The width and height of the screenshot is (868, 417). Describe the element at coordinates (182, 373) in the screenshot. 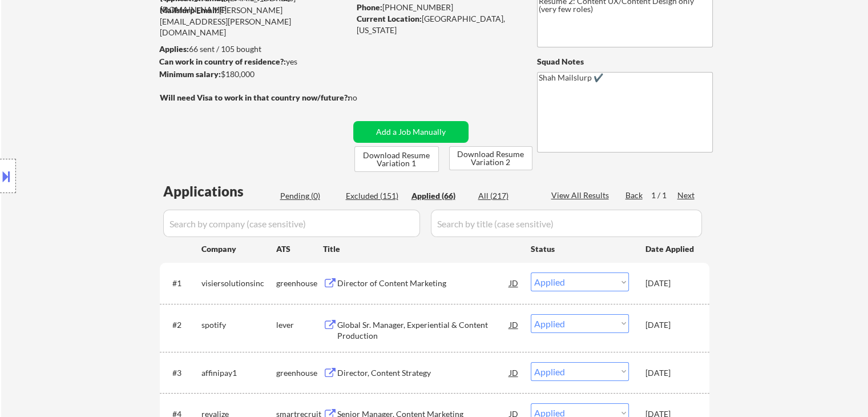

I see `div: #3` at that location.